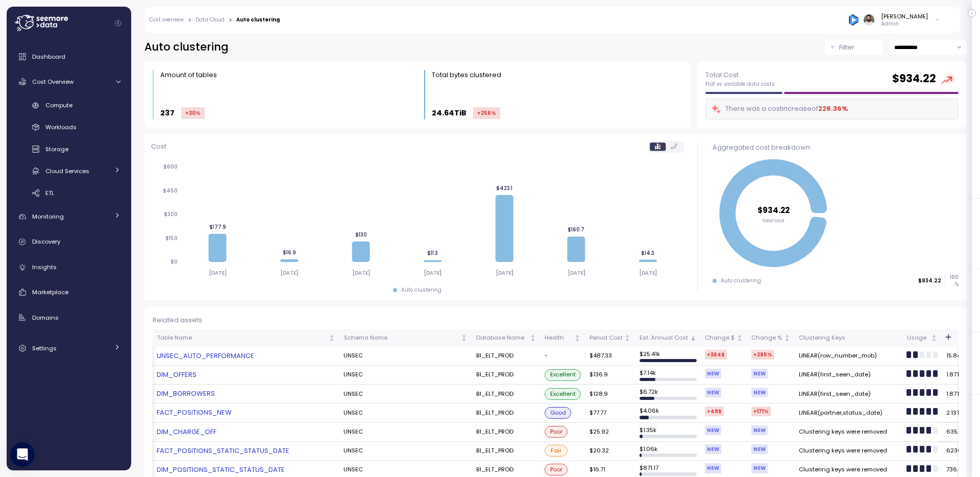  I want to click on a: Marketplace, so click(69, 292).